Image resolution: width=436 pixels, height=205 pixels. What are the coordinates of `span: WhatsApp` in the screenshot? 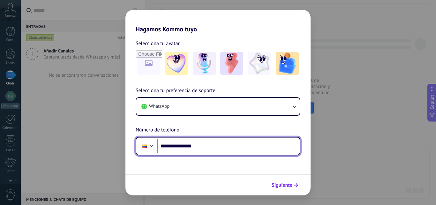 It's located at (159, 106).